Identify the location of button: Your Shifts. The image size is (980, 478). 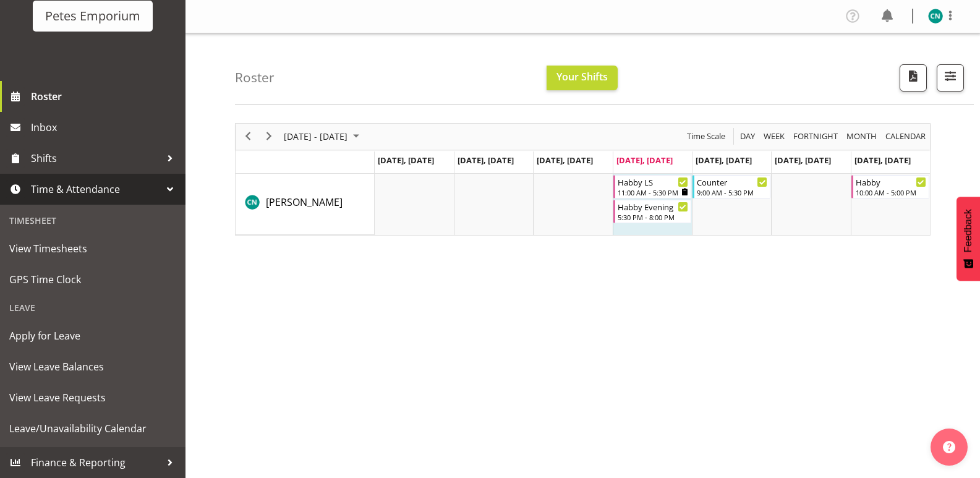
(582, 78).